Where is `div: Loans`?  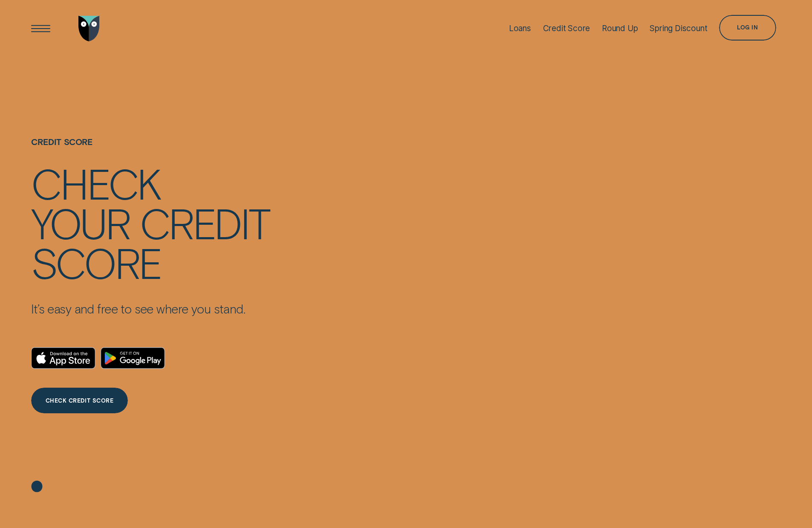 div: Loans is located at coordinates (520, 28).